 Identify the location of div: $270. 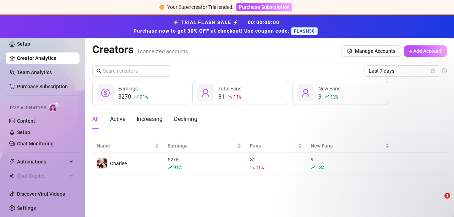
(133, 97).